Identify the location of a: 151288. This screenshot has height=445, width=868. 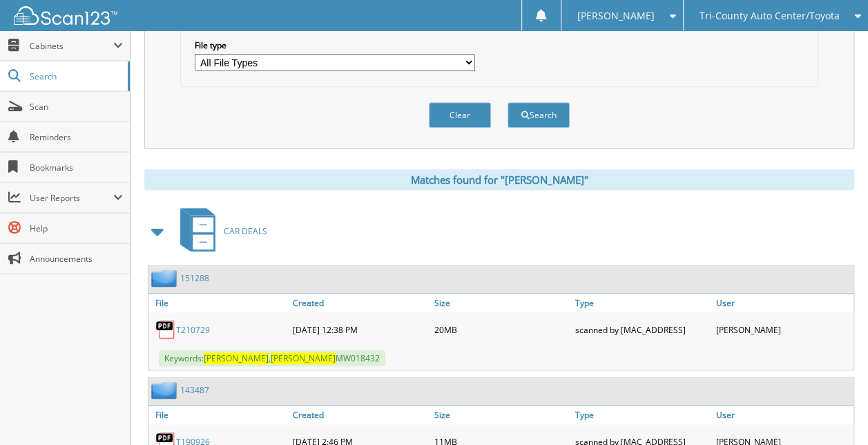
(195, 278).